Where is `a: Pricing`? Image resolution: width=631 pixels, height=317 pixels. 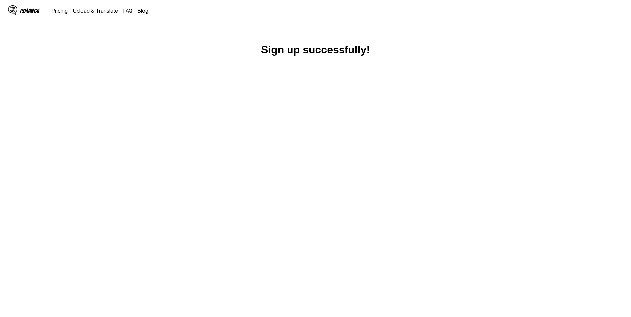 a: Pricing is located at coordinates (60, 11).